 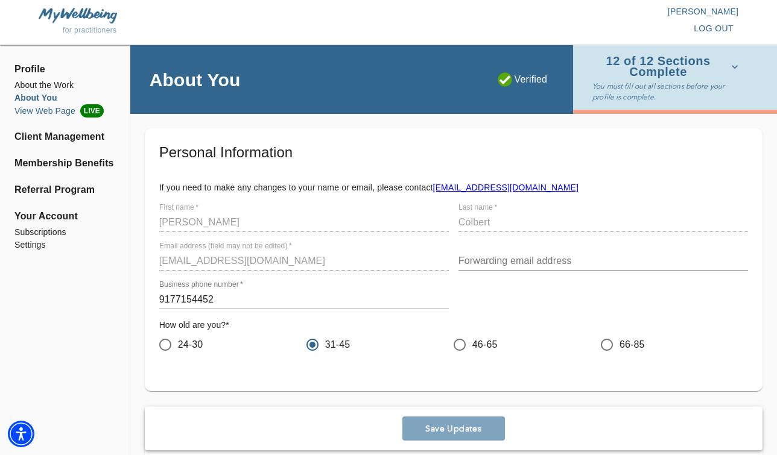 What do you see at coordinates (65, 98) in the screenshot?
I see `a: About You` at bounding box center [65, 98].